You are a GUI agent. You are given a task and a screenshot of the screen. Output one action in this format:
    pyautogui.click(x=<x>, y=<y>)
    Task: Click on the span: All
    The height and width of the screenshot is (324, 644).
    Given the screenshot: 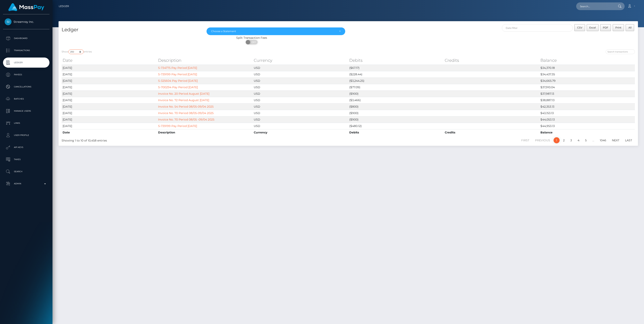 What is the action you would take?
    pyautogui.click(x=630, y=27)
    